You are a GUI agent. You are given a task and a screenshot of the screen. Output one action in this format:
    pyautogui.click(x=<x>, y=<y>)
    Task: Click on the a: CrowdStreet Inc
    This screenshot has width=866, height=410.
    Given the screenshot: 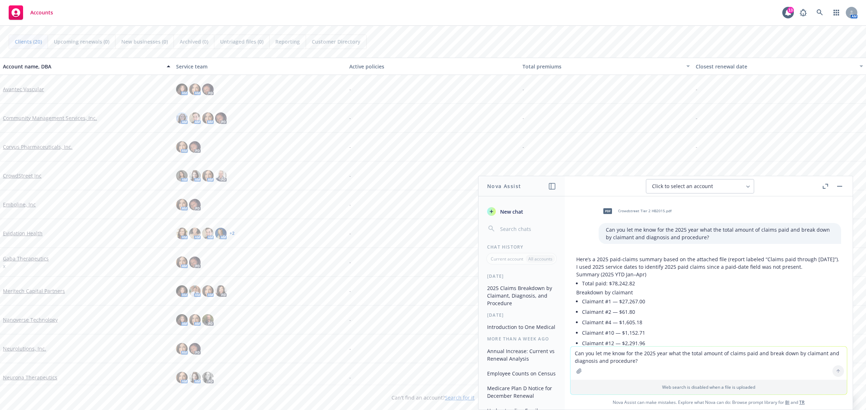 What is the action you would take?
    pyautogui.click(x=22, y=176)
    